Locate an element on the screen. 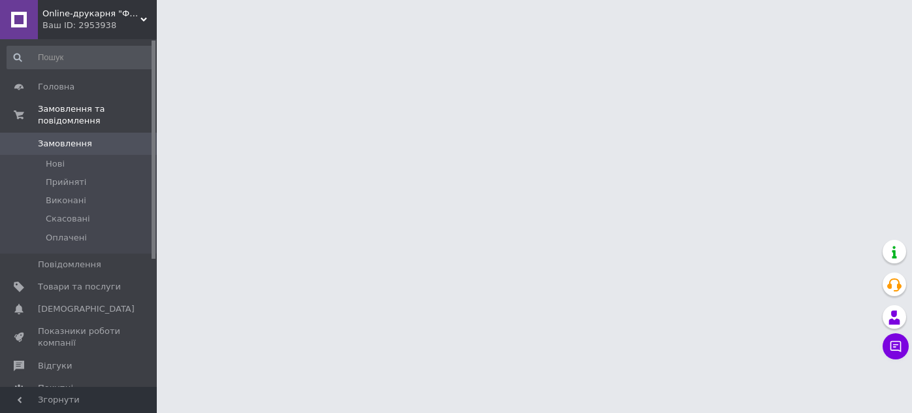 The height and width of the screenshot is (413, 912). span: Головна is located at coordinates (56, 87).